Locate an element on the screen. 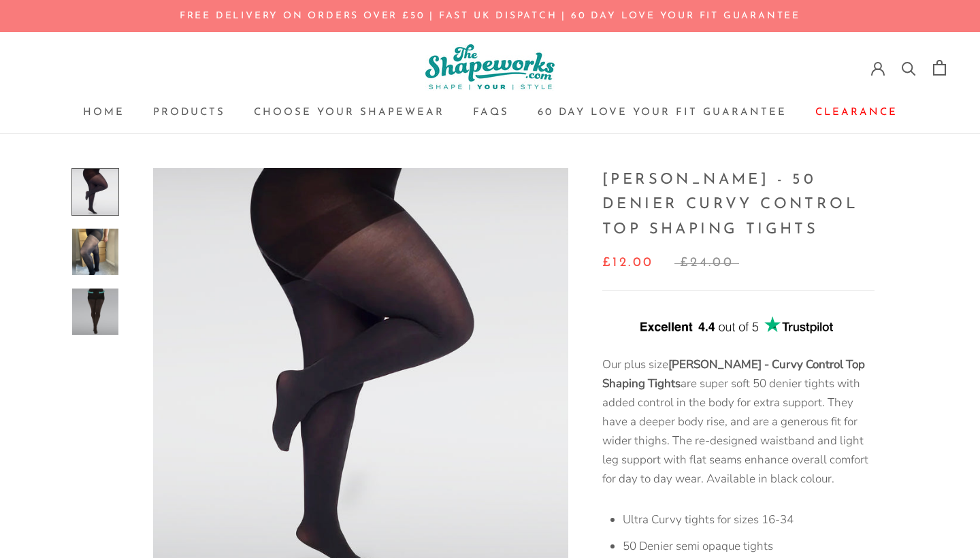 The width and height of the screenshot is (980, 558). img: Trustpilot_Excellent44.png is located at coordinates (739, 326).